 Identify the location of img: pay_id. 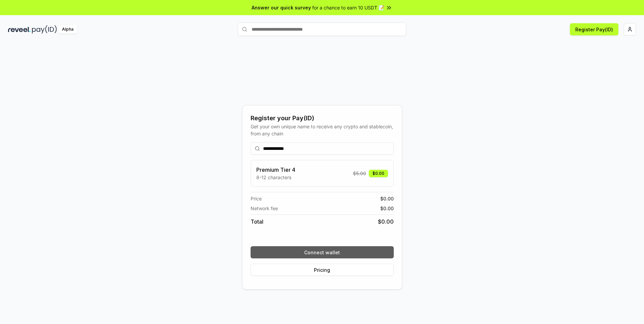
(44, 29).